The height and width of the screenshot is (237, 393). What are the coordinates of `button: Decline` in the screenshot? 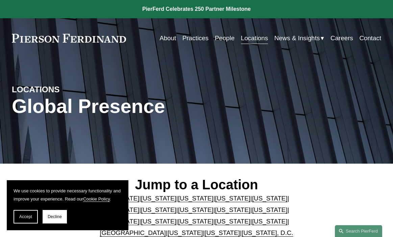 It's located at (55, 217).